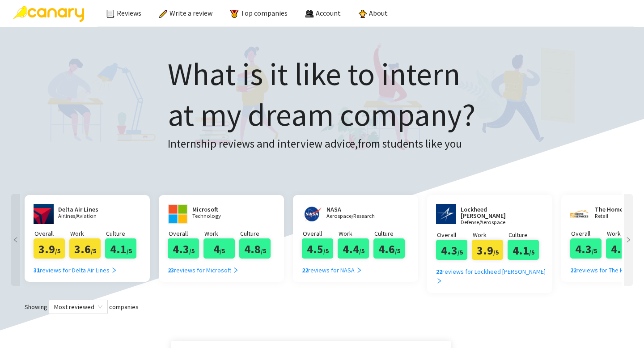  I want to click on h2: Delta Air Lines, so click(85, 209).